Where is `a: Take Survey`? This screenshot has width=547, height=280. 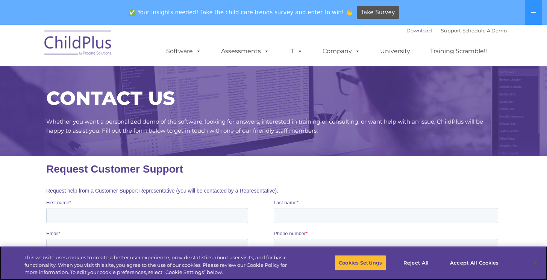
a: Take Survey is located at coordinates (378, 12).